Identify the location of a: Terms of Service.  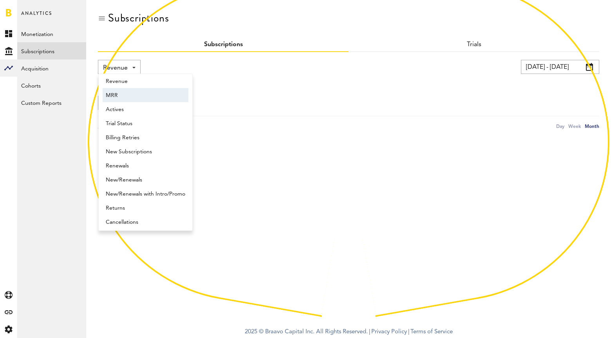
(431, 332).